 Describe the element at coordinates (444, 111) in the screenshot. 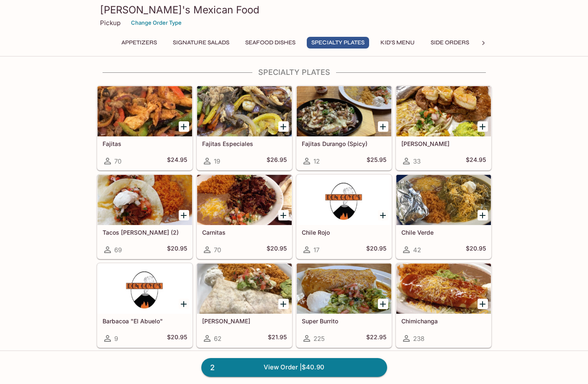

I see `div: Carne Asada` at that location.